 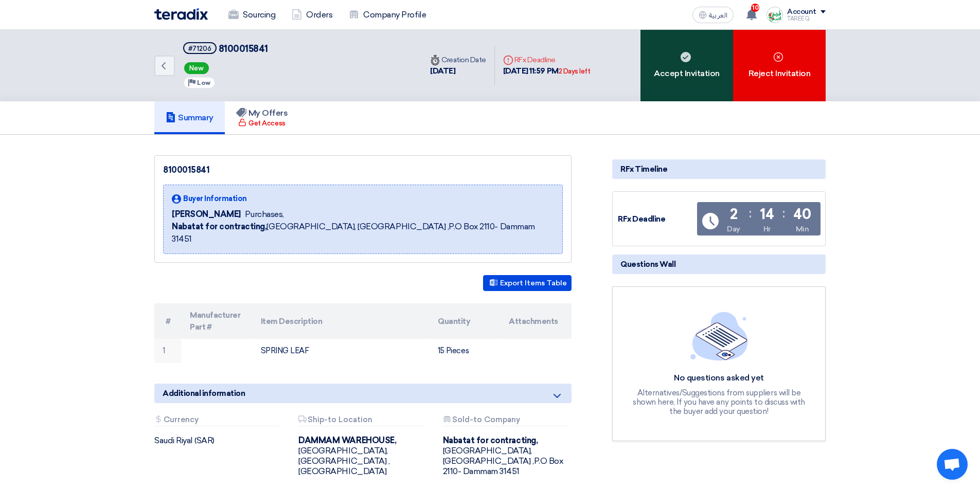 I want to click on div: 2 Days left, so click(x=575, y=72).